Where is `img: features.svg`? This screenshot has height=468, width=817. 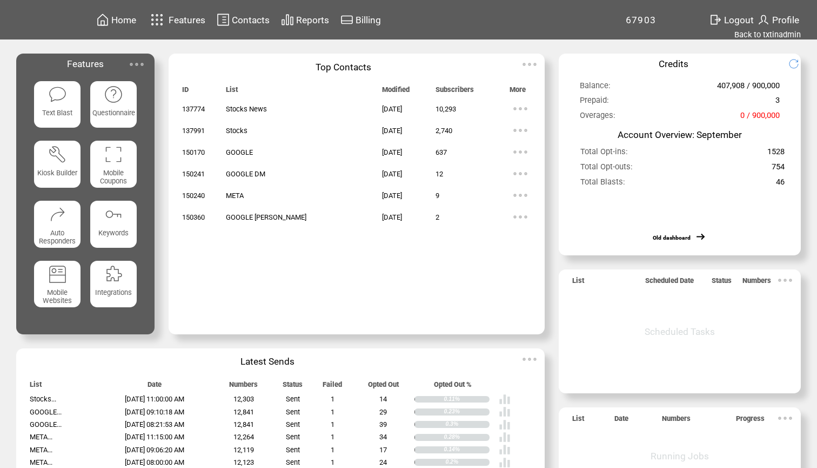 img: features.svg is located at coordinates (157, 19).